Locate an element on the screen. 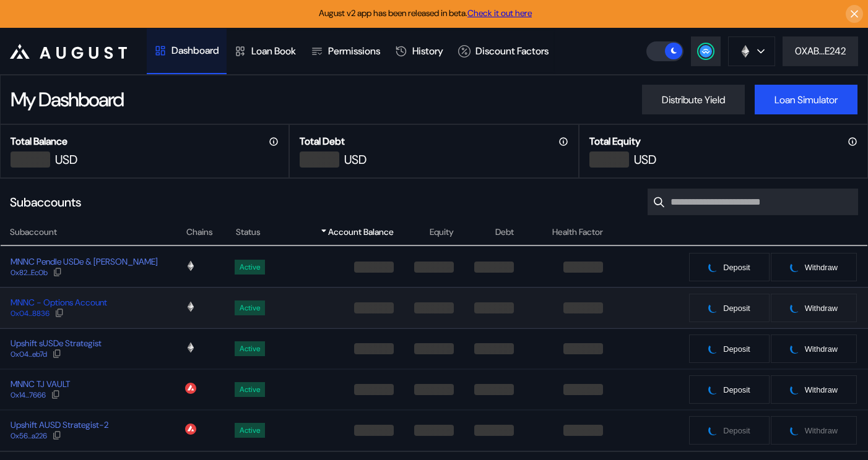 This screenshot has height=460, width=868. a: Permissions is located at coordinates (346, 51).